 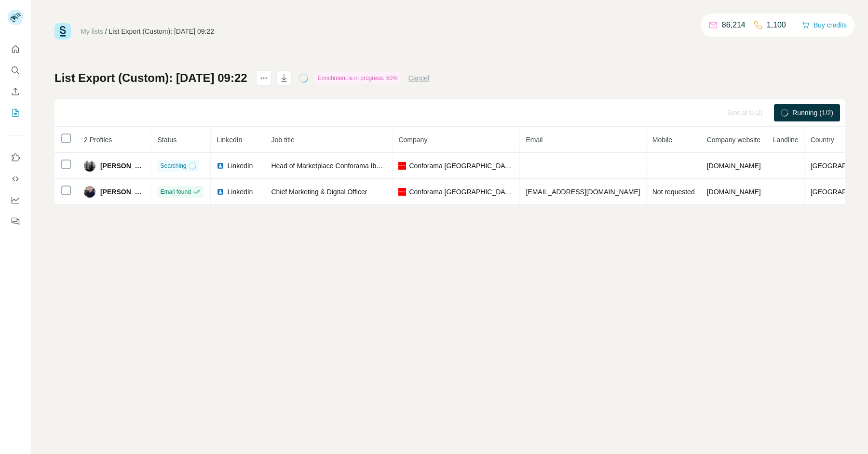 What do you see at coordinates (15, 49) in the screenshot?
I see `button: Quick start` at bounding box center [15, 49].